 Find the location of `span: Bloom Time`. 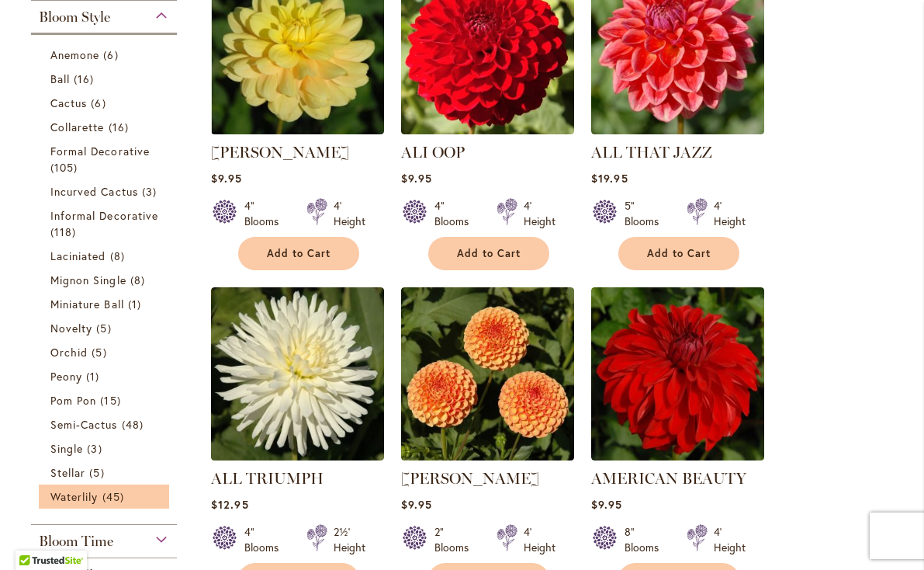

span: Bloom Time is located at coordinates (76, 542).